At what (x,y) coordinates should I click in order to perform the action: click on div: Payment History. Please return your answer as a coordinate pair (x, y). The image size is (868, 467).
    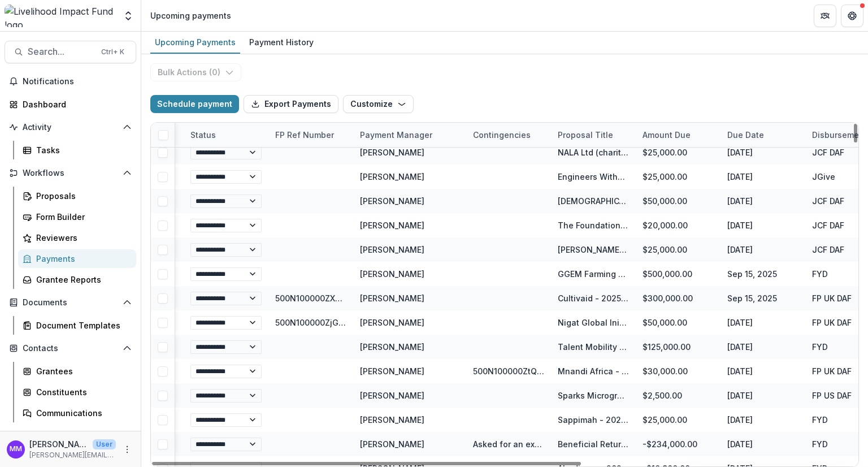
    Looking at the image, I should click on (282, 42).